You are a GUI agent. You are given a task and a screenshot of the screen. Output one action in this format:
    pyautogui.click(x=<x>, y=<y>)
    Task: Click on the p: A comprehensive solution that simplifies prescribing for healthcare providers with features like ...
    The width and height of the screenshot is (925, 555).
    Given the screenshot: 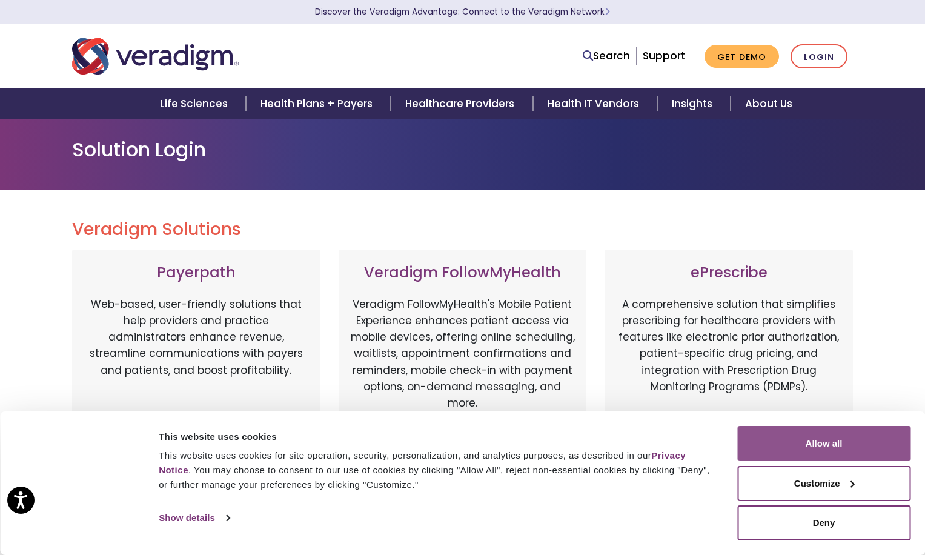 What is the action you would take?
    pyautogui.click(x=729, y=360)
    